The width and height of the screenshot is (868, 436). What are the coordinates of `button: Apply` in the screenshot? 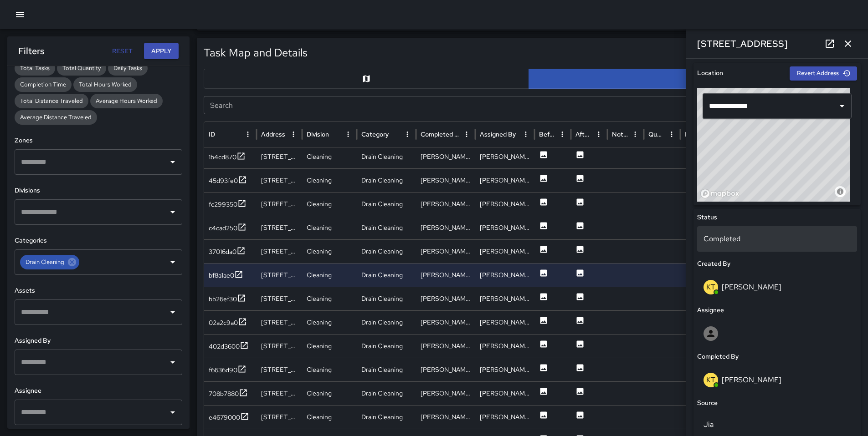 It's located at (161, 51).